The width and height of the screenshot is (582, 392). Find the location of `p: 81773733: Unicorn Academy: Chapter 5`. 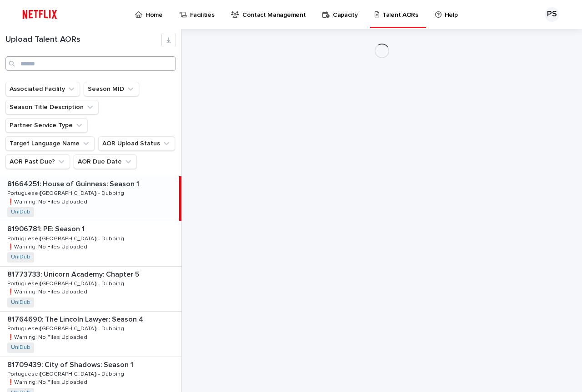

p: 81773733: Unicorn Academy: Chapter 5 is located at coordinates (74, 273).